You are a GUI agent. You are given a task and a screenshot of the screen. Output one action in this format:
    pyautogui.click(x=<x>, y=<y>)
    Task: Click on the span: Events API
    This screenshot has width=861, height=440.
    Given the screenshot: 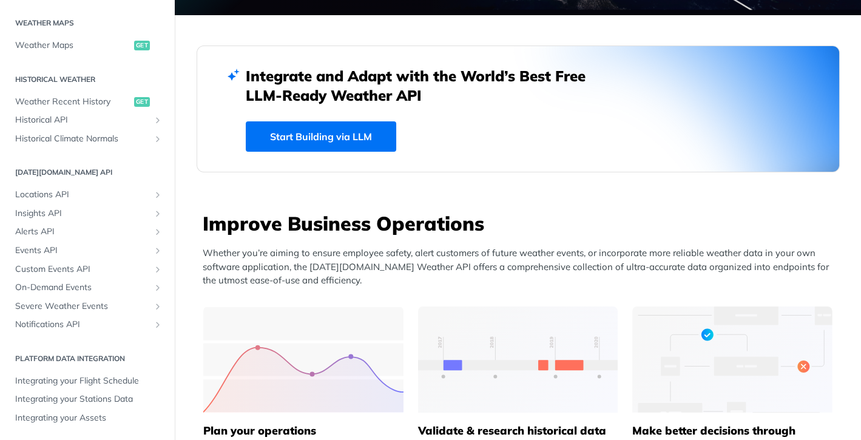 What is the action you would take?
    pyautogui.click(x=82, y=250)
    